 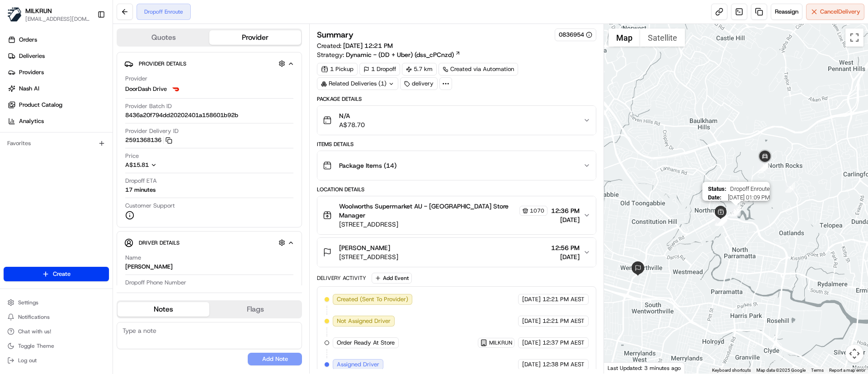 What do you see at coordinates (56, 274) in the screenshot?
I see `button: Create` at bounding box center [56, 274].